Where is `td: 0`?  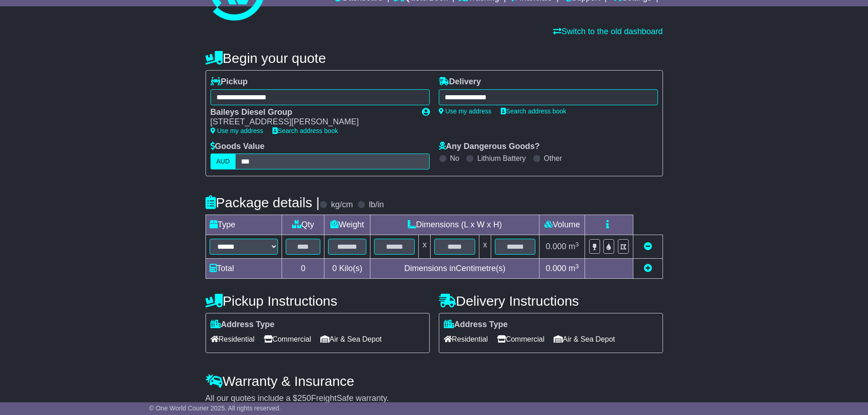 td: 0 is located at coordinates (303, 269).